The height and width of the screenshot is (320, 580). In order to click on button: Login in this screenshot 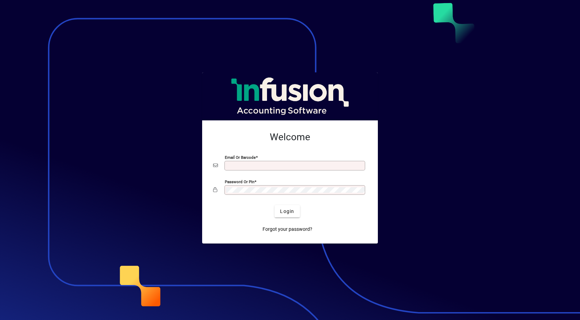, I will do `click(287, 211)`.